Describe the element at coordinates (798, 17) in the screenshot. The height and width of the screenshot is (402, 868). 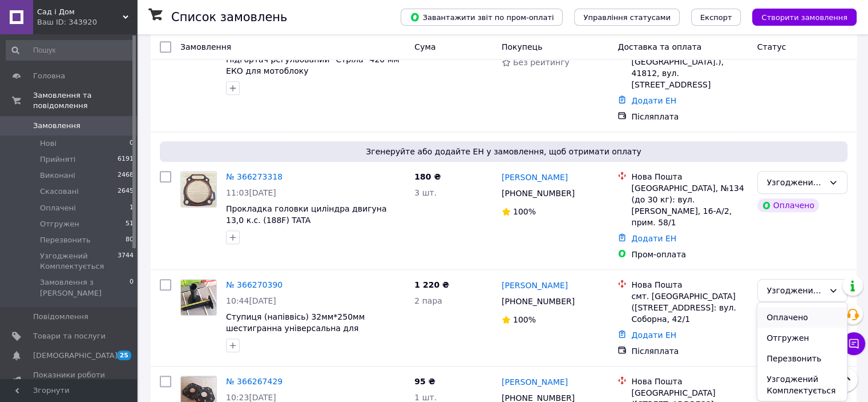
I see `a: Створити замовлення` at that location.